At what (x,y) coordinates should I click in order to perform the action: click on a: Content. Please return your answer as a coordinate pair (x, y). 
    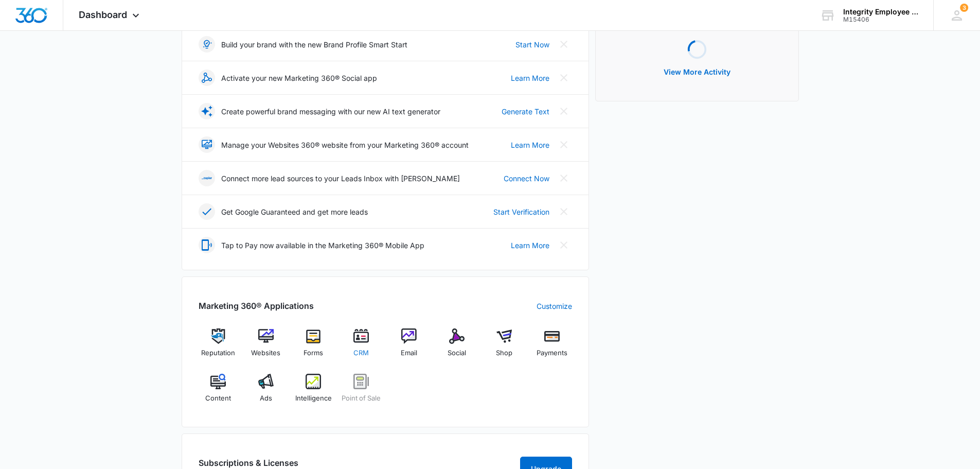
    Looking at the image, I should click on (218, 392).